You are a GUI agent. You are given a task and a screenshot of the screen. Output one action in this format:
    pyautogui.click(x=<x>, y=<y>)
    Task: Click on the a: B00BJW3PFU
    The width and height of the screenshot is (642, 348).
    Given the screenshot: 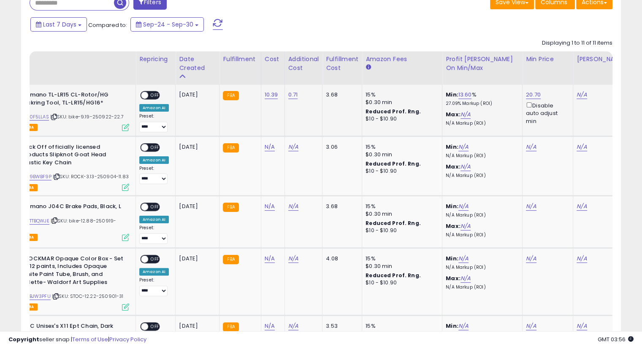 What is the action you would take?
    pyautogui.click(x=35, y=297)
    